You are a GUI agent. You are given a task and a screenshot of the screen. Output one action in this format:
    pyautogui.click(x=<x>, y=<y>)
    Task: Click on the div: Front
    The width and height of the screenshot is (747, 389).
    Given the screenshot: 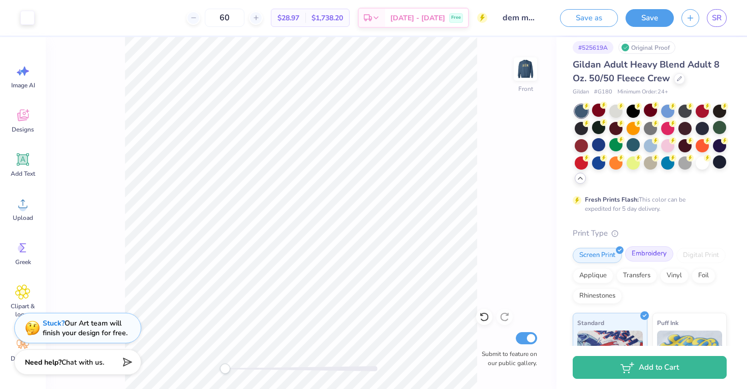 What is the action you would take?
    pyautogui.click(x=525, y=89)
    